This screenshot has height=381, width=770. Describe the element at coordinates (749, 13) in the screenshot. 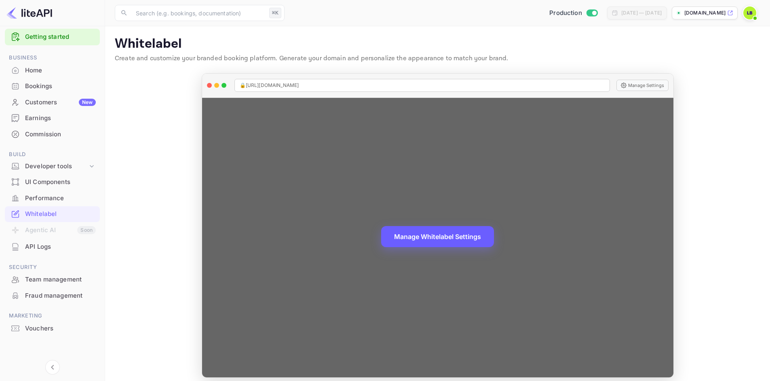

I see `img: Lipi Begum` at that location.